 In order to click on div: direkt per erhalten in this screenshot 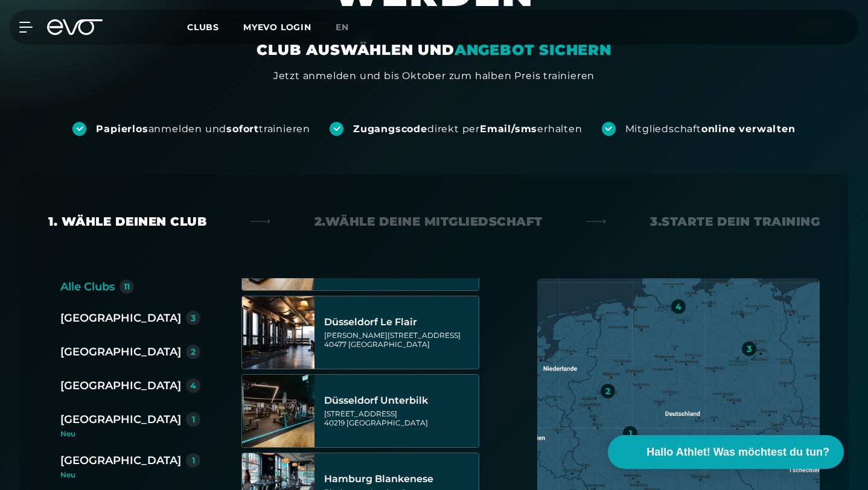, I will do `click(467, 129)`.